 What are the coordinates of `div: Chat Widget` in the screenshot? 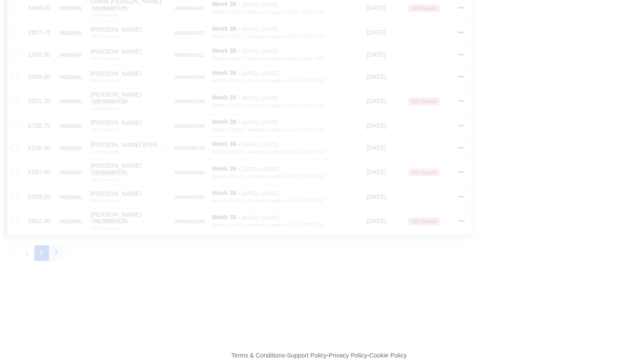 It's located at (616, 343).